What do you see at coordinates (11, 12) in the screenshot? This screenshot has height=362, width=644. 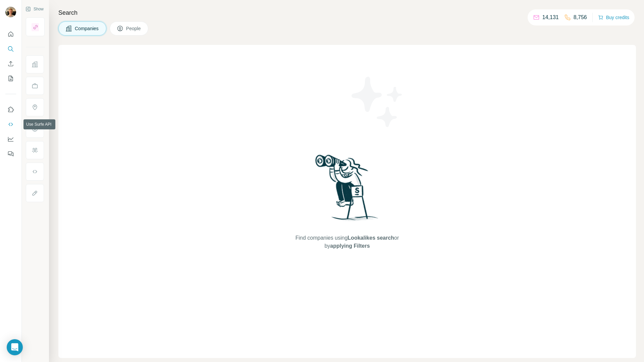 I see `img: Avatar` at bounding box center [11, 12].